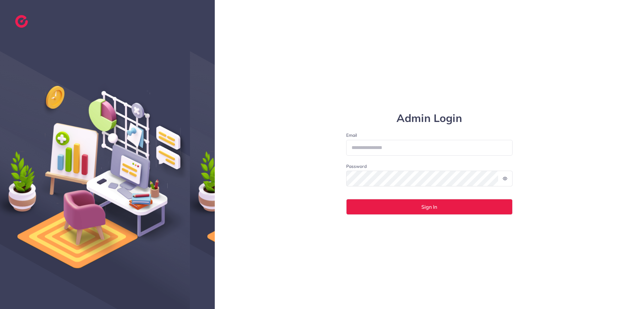  I want to click on button: Sign In, so click(430, 207).